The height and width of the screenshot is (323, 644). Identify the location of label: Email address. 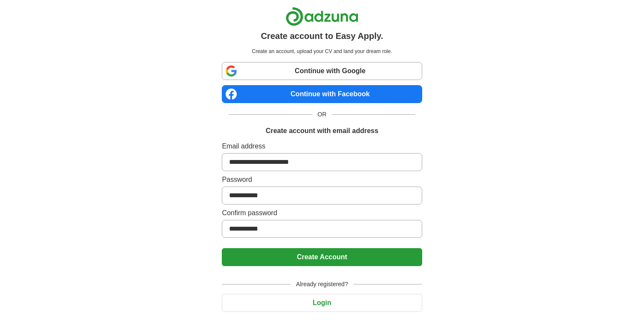
(322, 146).